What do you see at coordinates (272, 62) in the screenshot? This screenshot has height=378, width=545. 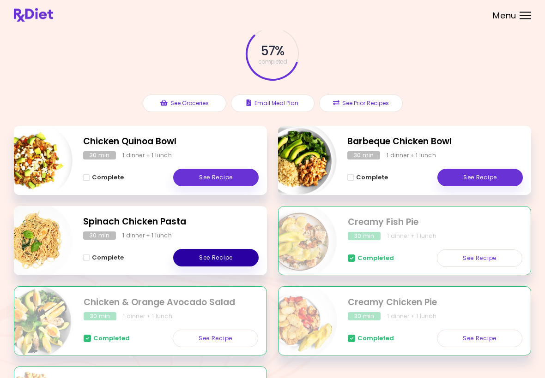 I see `span: completed` at bounding box center [272, 62].